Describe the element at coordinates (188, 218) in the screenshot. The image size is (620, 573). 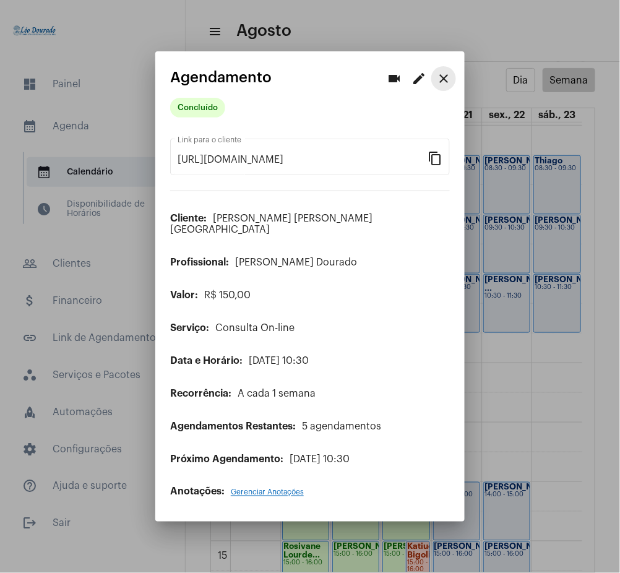
I see `span: Cliente:` at that location.